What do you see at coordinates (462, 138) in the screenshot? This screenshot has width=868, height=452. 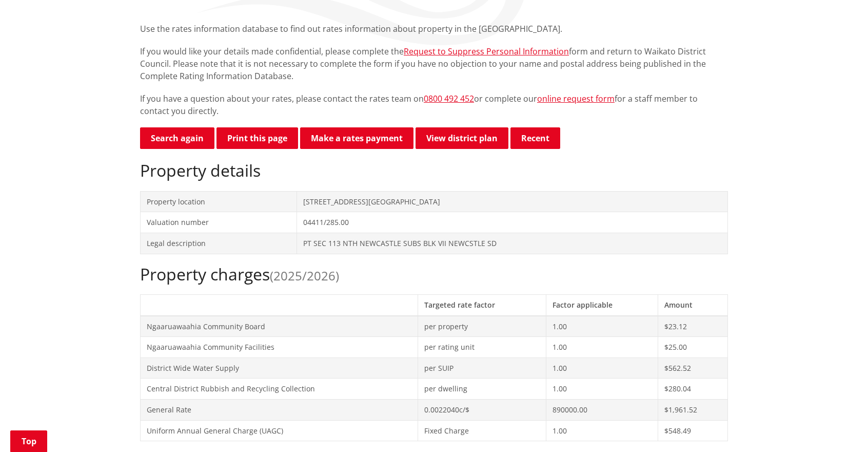 I see `a: View district plan` at bounding box center [462, 138].